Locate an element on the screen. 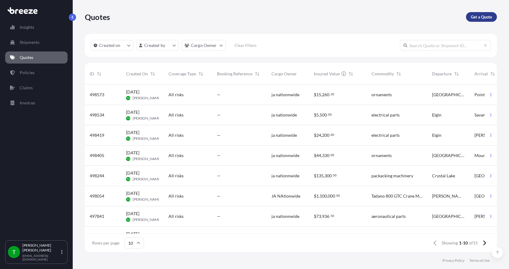 The height and width of the screenshot is (269, 509). span: 1-10 is located at coordinates (464, 243).